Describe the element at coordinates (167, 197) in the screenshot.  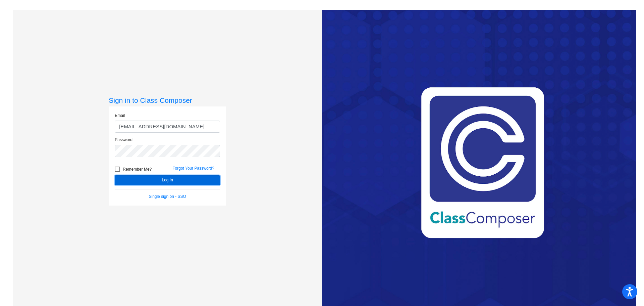
I see `a: Single sign on - SSO` at that location.